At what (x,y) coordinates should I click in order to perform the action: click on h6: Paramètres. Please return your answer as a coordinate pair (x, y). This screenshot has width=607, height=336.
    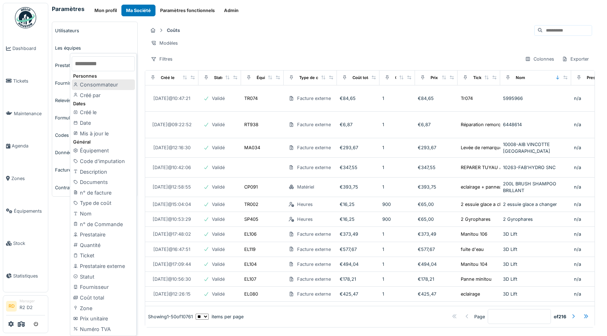
    Looking at the image, I should click on (68, 9).